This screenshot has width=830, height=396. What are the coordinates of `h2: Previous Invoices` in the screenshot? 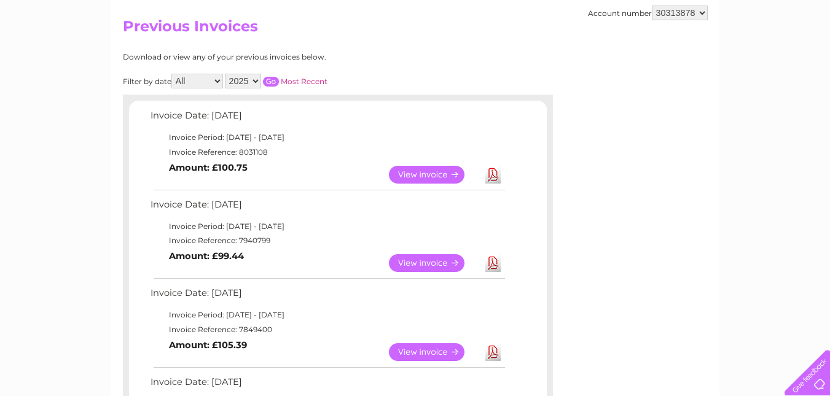 It's located at (415, 29).